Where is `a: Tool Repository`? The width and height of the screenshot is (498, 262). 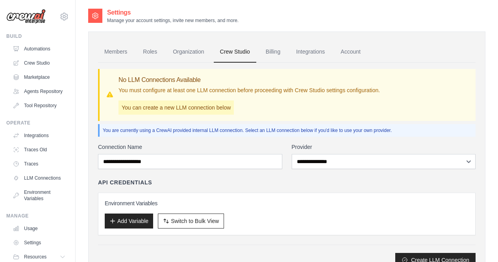 a: Tool Repository is located at coordinates (39, 105).